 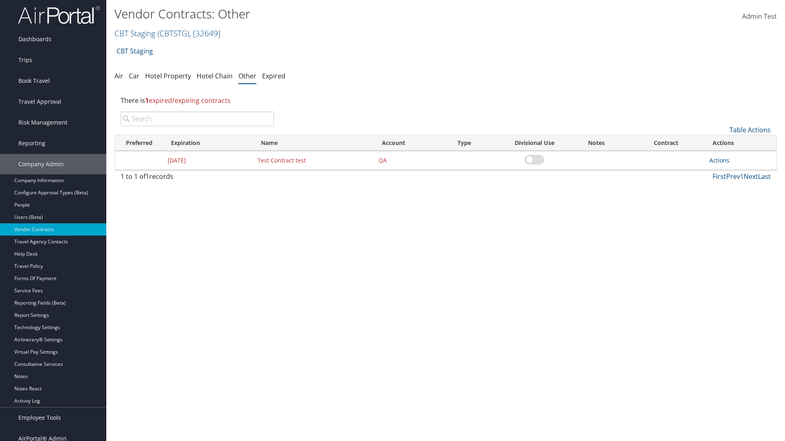 I want to click on a: Air, so click(x=119, y=76).